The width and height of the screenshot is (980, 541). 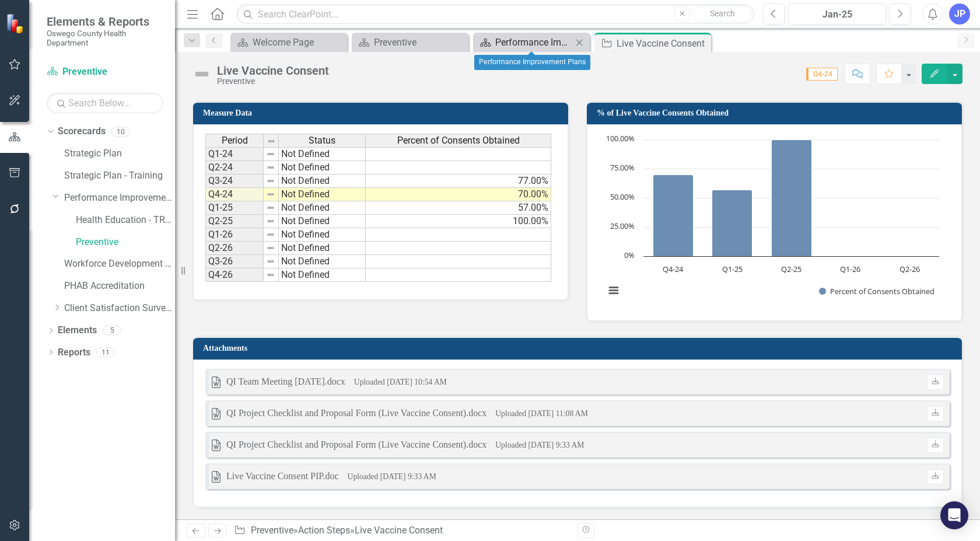 I want to click on button: JP, so click(x=959, y=14).